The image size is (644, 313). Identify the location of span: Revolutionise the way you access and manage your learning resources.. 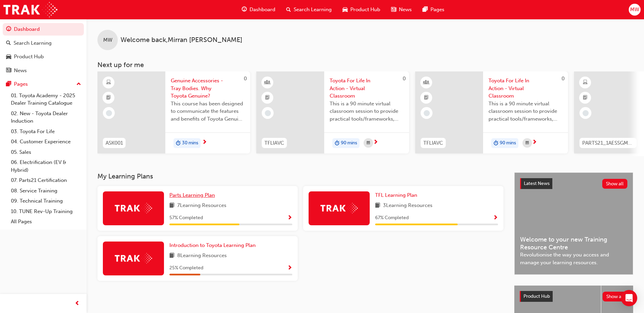
(574, 259).